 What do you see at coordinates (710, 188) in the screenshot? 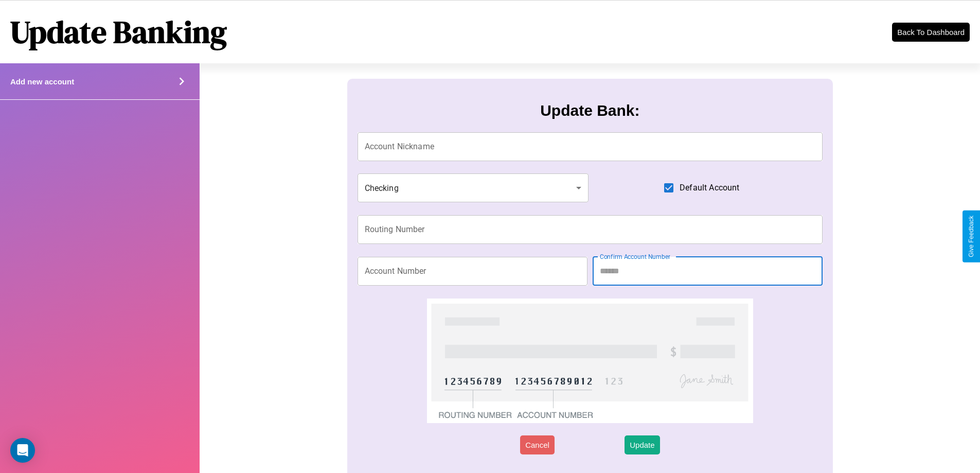
I see `span: Default Account` at bounding box center [710, 188].